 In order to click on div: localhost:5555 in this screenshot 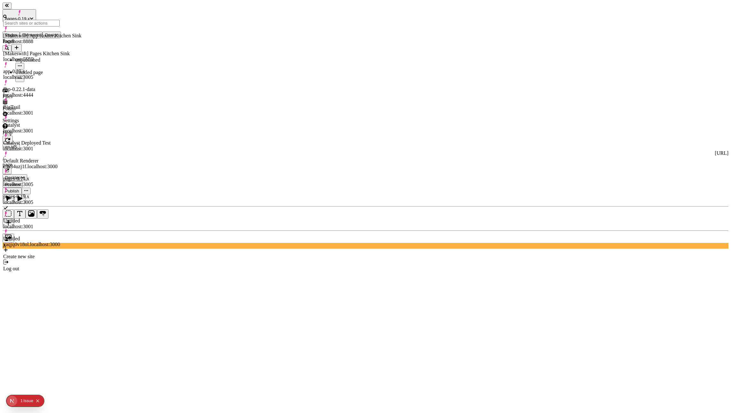, I will do `click(42, 59)`.